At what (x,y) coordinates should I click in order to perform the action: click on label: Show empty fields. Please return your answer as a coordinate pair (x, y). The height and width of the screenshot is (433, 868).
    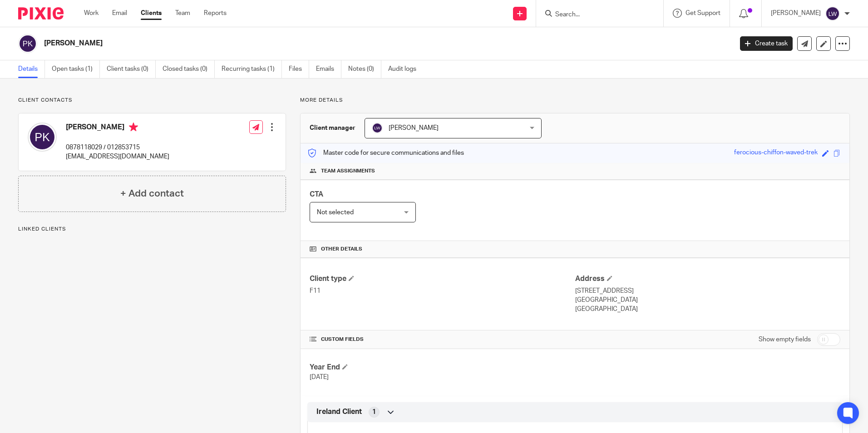
    Looking at the image, I should click on (785, 340).